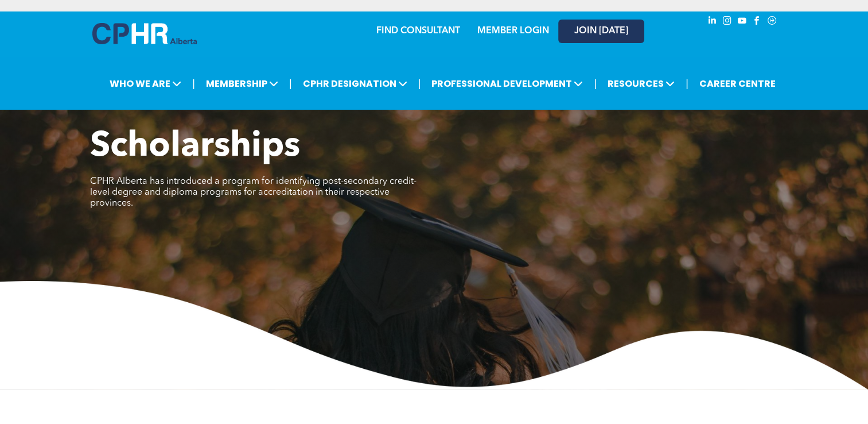  What do you see at coordinates (641, 83) in the screenshot?
I see `span: RESOURCES` at bounding box center [641, 83].